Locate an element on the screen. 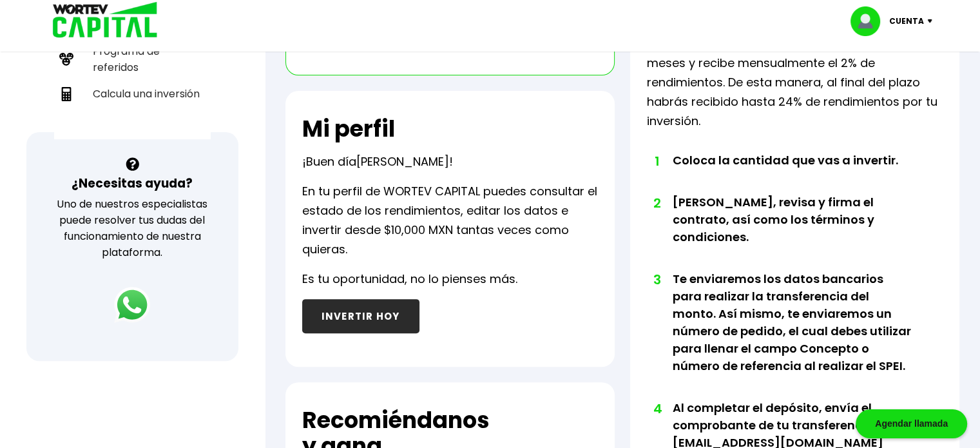 The height and width of the screenshot is (448, 980). p: Uno de nuestros especialistas puede resolver tus dudas del funcionamiento de nuestra plataforma. is located at coordinates (132, 228).